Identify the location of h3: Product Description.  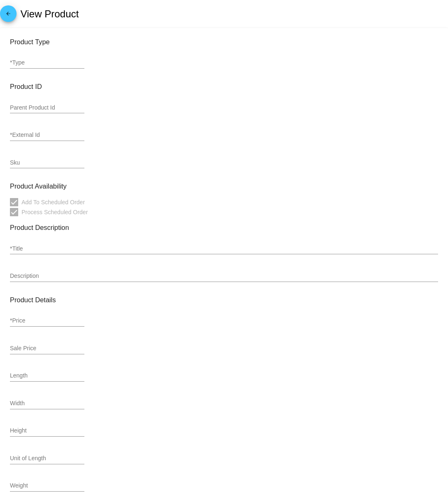
(224, 227).